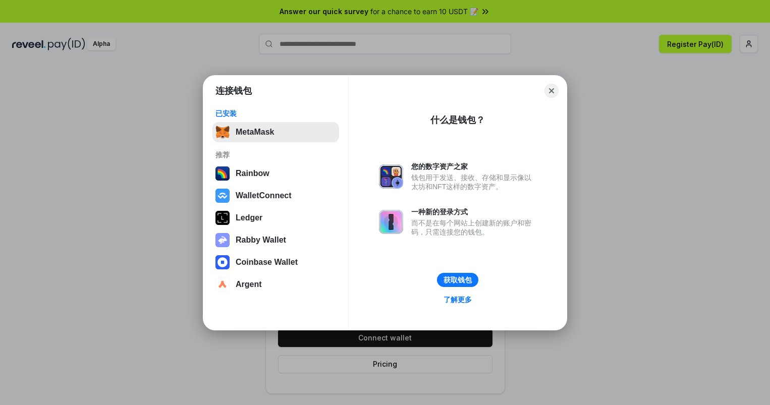  Describe the element at coordinates (458, 280) in the screenshot. I see `div: 获取钱包` at that location.